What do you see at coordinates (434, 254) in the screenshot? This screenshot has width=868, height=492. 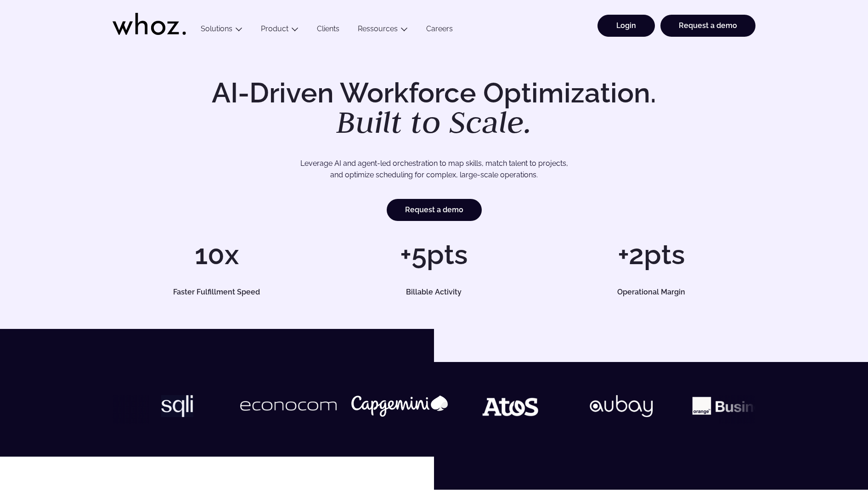 I see `h1: +5pts` at bounding box center [434, 254].